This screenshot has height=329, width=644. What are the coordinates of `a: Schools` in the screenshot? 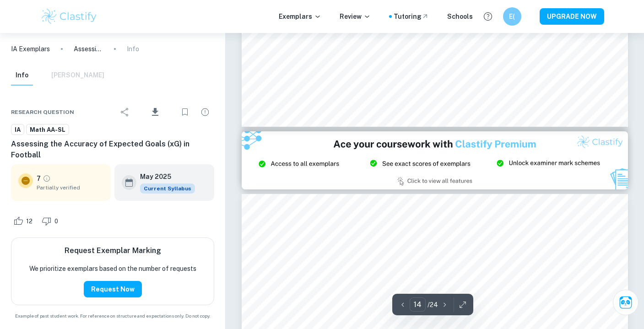 It's located at (460, 17).